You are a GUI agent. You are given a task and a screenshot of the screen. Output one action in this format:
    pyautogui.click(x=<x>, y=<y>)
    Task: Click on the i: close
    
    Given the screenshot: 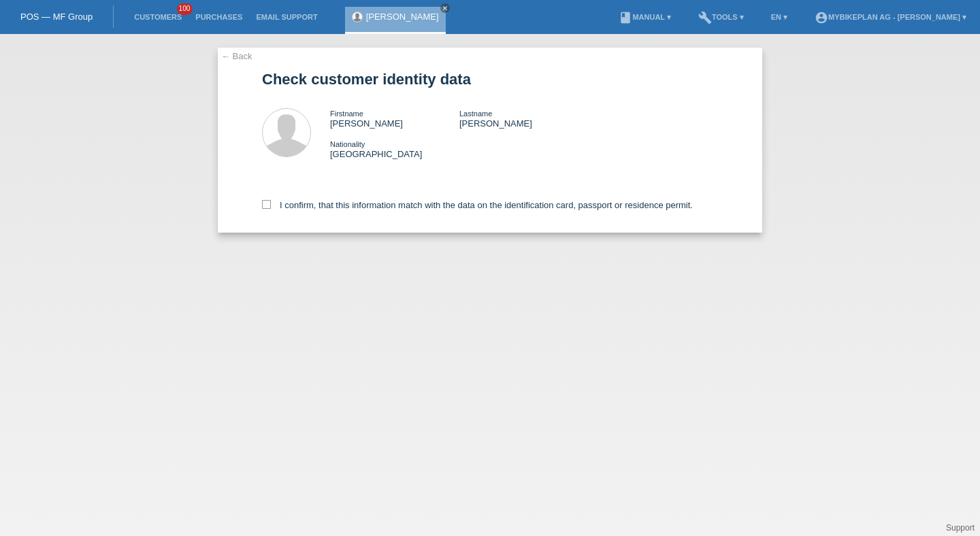 What is the action you would take?
    pyautogui.click(x=445, y=8)
    